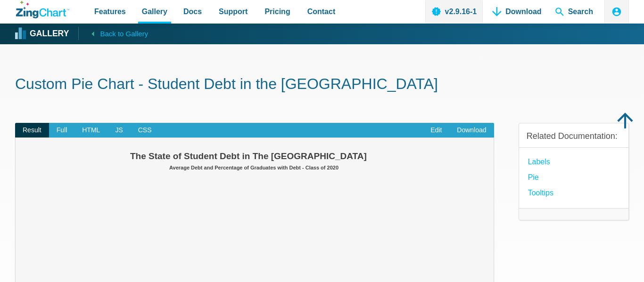 The image size is (644, 282). I want to click on span: CSS, so click(145, 131).